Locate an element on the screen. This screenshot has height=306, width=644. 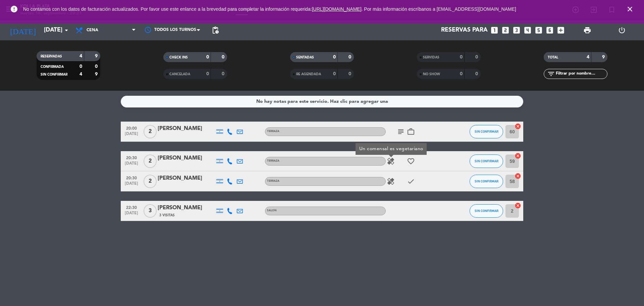
span: TOTAL is located at coordinates (552, 57).